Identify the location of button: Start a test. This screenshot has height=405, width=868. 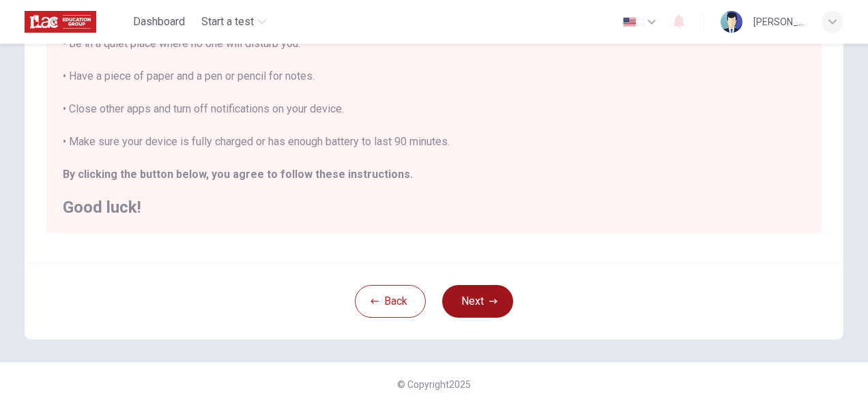
(233, 22).